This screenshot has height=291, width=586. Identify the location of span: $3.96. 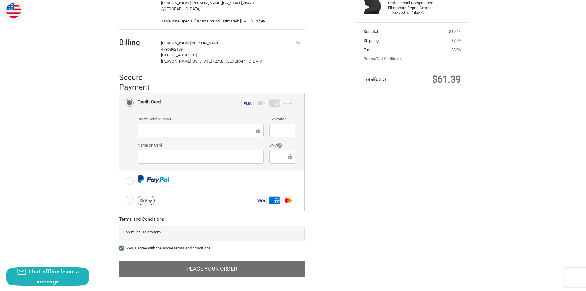
(456, 50).